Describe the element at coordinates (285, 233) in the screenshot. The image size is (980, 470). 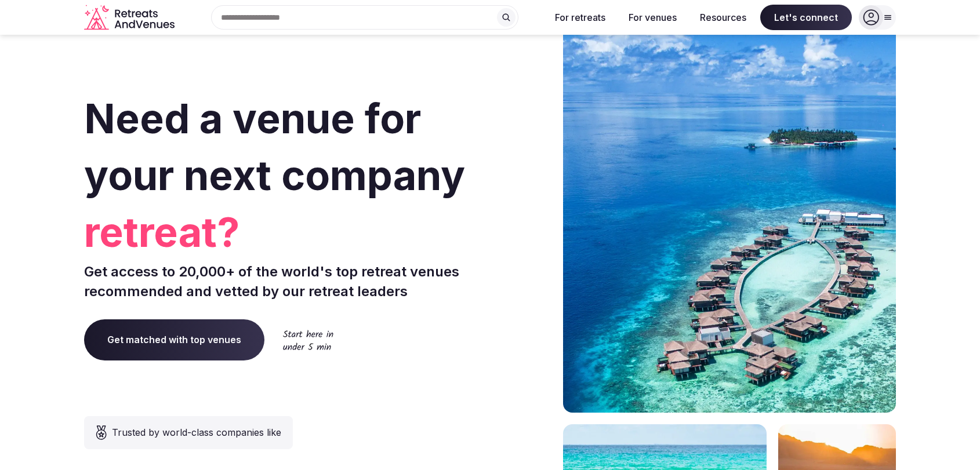
I see `span: retreat?` at that location.